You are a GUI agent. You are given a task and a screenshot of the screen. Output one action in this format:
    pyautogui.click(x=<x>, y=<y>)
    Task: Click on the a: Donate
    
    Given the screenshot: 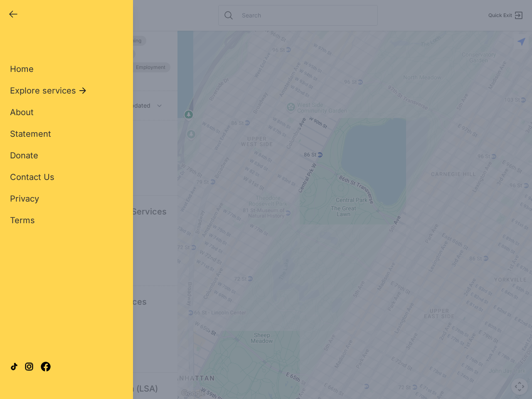 What is the action you would take?
    pyautogui.click(x=24, y=155)
    